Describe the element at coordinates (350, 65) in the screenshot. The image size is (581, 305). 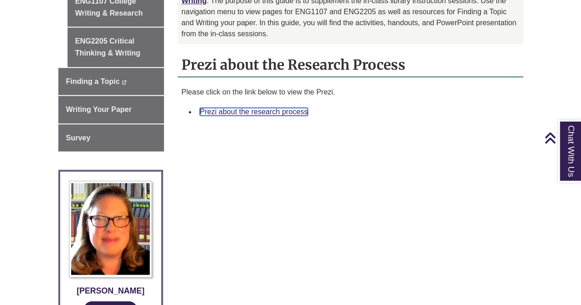
I see `h2: Prezi about the Research Process` at that location.